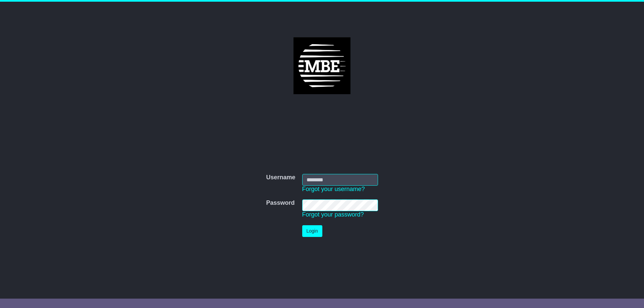  Describe the element at coordinates (322, 66) in the screenshot. I see `img: MBE Parramatta` at that location.